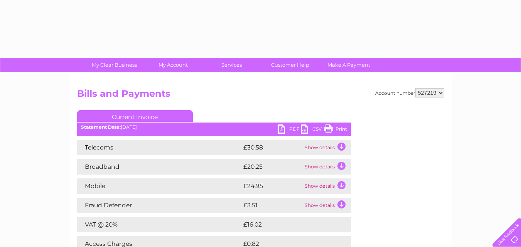 The image size is (521, 247). I want to click on a: Make A Payment, so click(349, 65).